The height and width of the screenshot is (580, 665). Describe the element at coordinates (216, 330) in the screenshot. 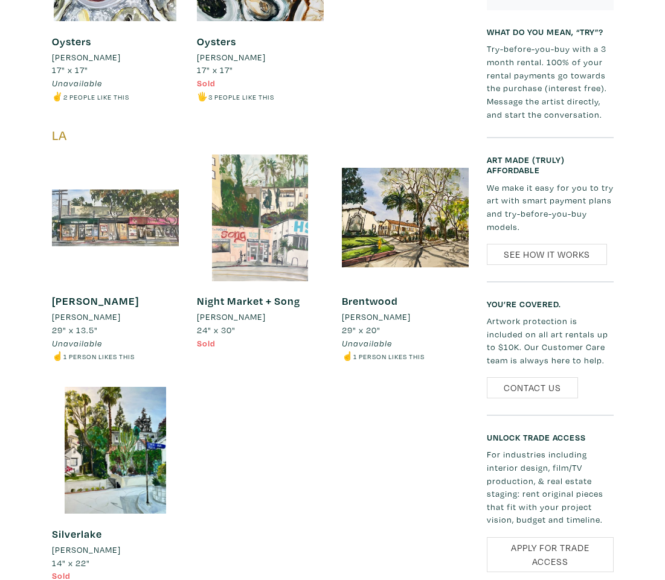

I see `span: 24" x 30"` at that location.